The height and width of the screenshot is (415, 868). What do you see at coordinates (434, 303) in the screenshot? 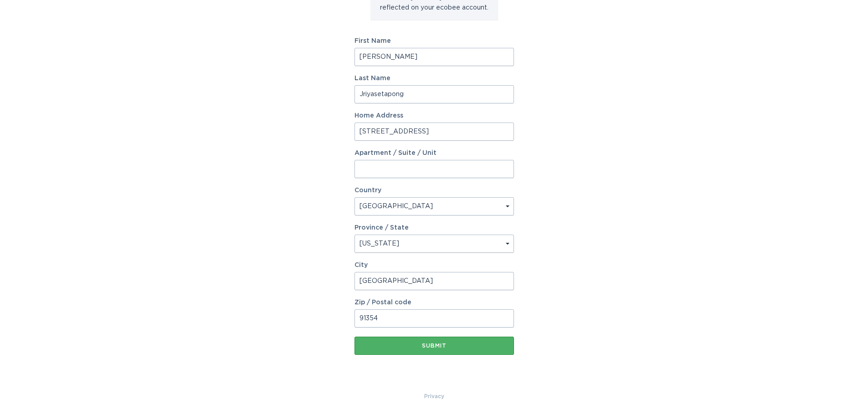
I see `label: Zip / Postal code` at bounding box center [434, 303].